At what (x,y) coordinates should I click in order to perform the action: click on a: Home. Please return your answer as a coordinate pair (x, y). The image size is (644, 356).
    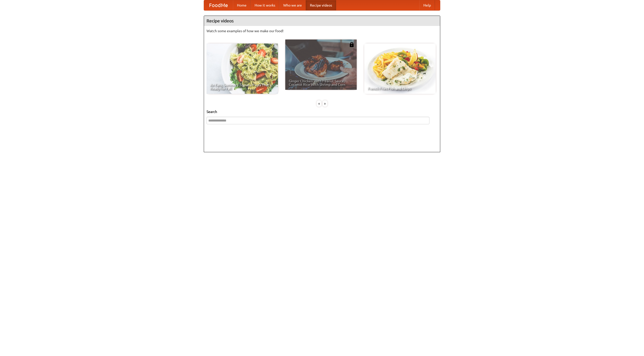
    Looking at the image, I should click on (241, 5).